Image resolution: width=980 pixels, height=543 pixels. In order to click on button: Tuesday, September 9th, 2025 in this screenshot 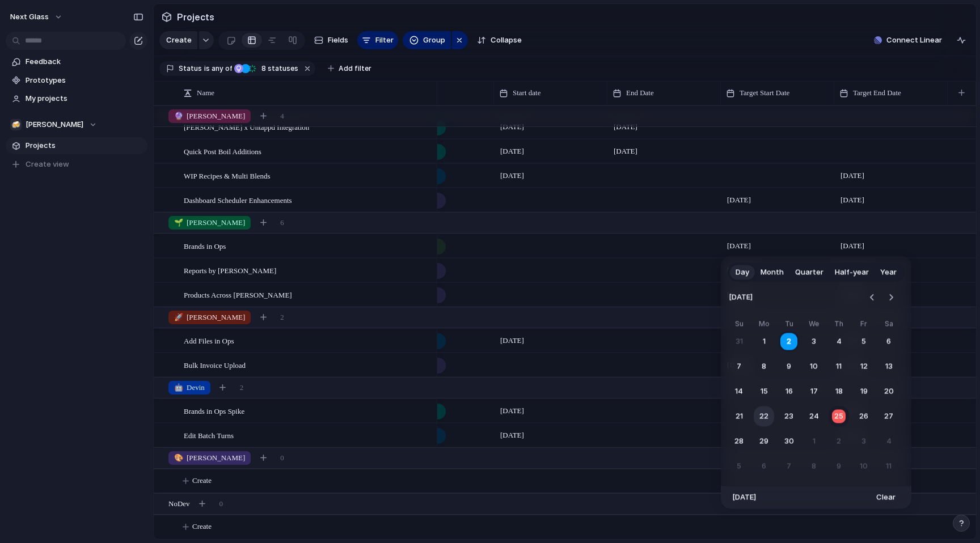, I will do `click(788, 366)`.